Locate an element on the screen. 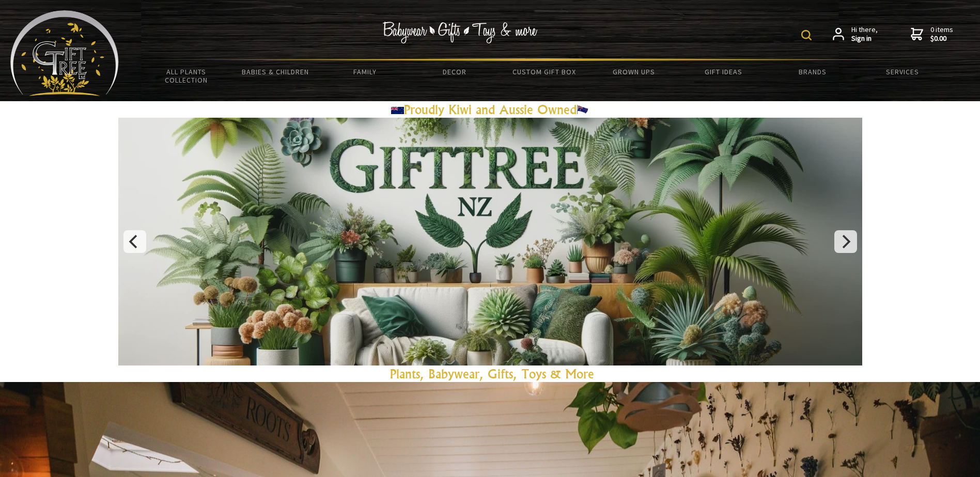 The width and height of the screenshot is (980, 477). button: Next is located at coordinates (845, 242).